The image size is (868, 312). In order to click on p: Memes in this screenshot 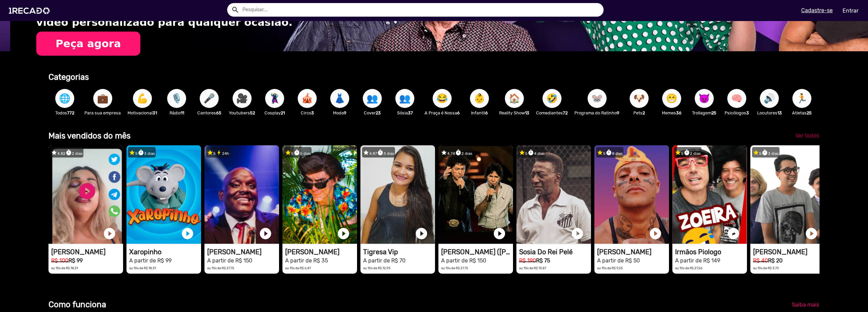, I will do `click(672, 112)`.